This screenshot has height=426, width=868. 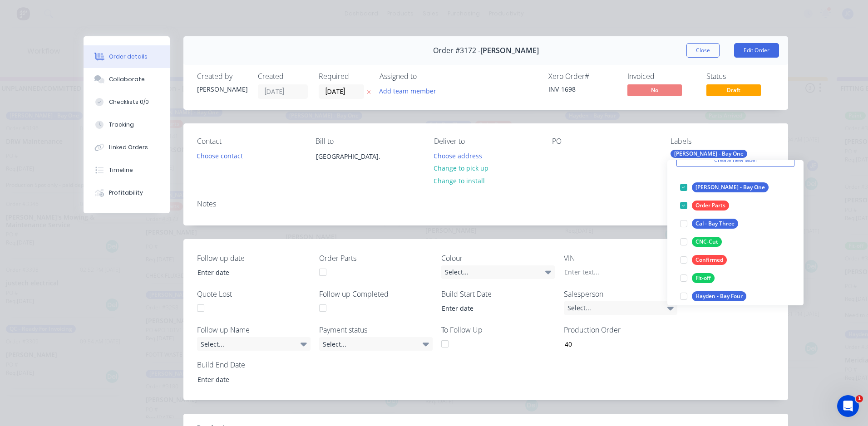 What do you see at coordinates (498, 294) in the screenshot?
I see `label: Build Start Date` at bounding box center [498, 294].